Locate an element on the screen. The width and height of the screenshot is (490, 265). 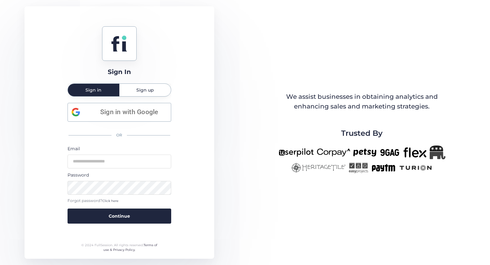
img: 9gag-new.png is located at coordinates (390, 153).